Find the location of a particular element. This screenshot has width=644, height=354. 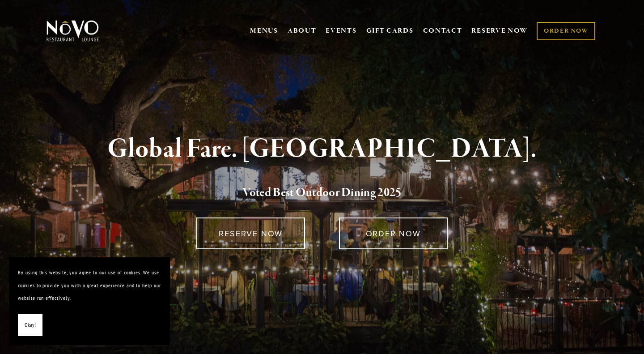

h2: 5 is located at coordinates (322, 193).